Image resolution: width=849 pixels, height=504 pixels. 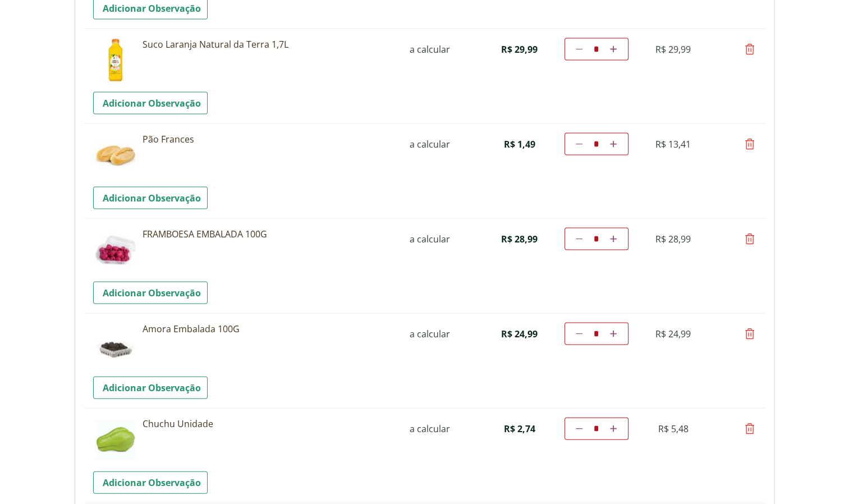 I want to click on a: Amora Embalada 100G, so click(x=266, y=329).